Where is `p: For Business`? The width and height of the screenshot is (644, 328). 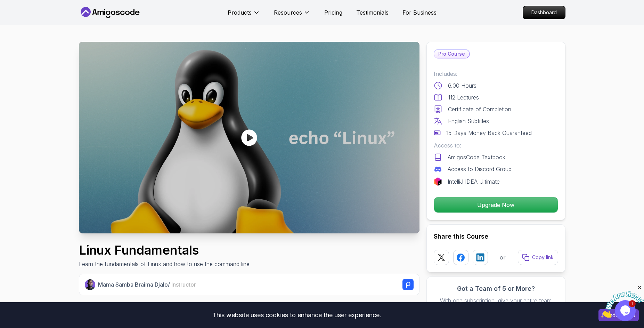
p: For Business is located at coordinates (419, 13).